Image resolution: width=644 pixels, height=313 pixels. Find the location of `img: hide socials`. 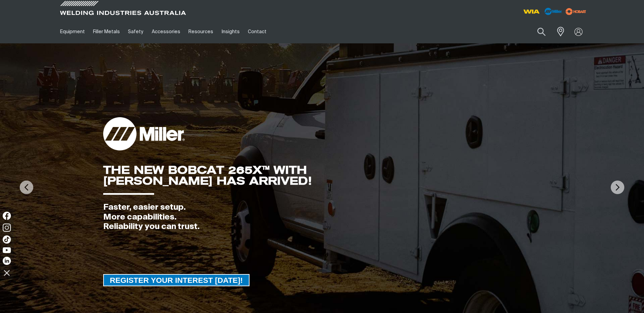

img: hide socials is located at coordinates (7, 273).